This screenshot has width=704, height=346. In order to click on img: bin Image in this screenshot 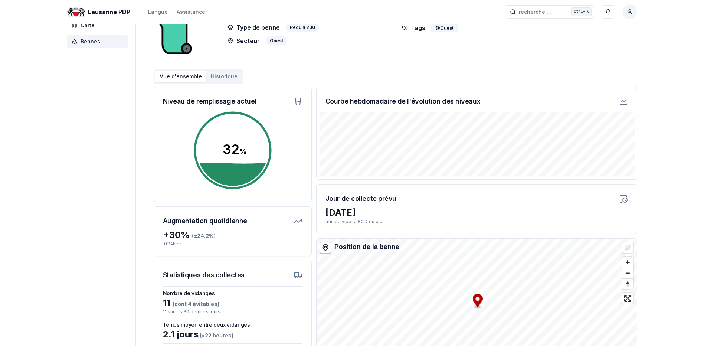, I will do `click(176, 32)`.